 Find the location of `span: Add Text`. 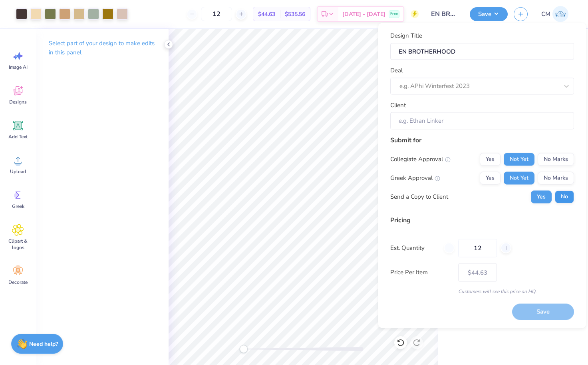

span: Add Text is located at coordinates (18, 137).